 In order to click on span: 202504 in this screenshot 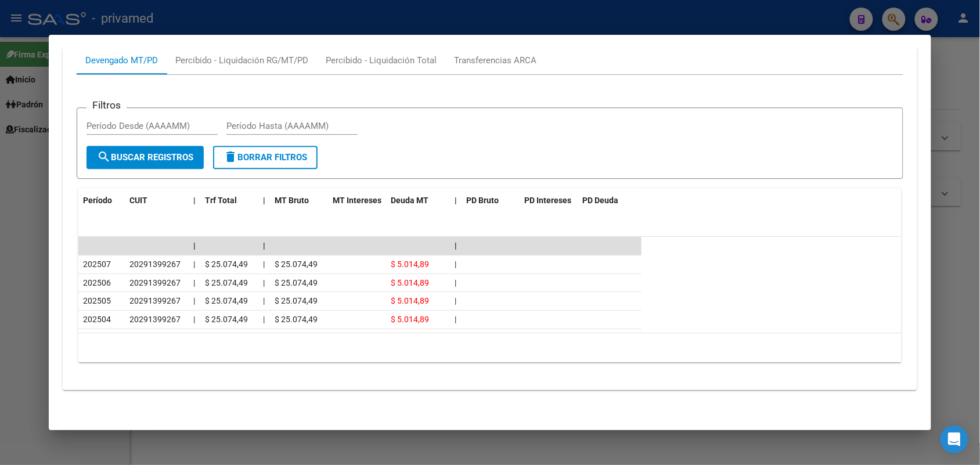, I will do `click(97, 319)`.